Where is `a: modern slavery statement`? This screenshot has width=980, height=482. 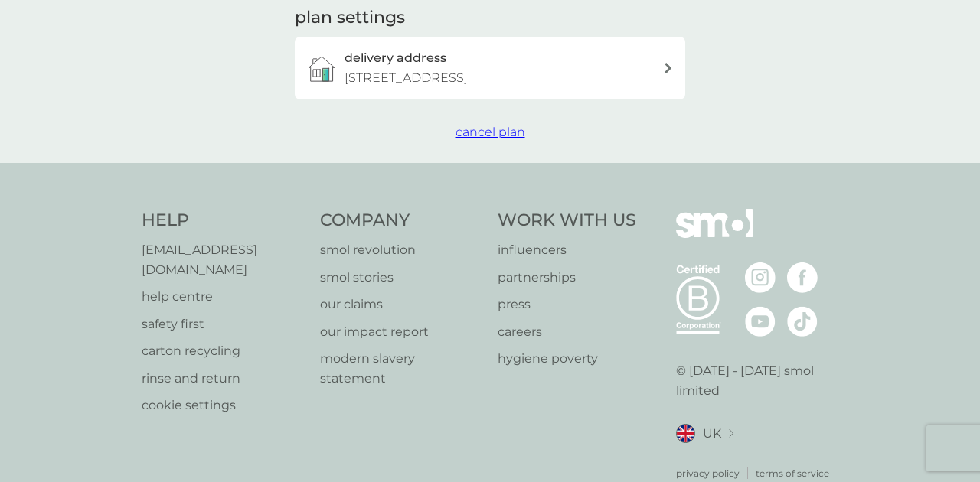
a: modern slavery statement is located at coordinates (401, 368).